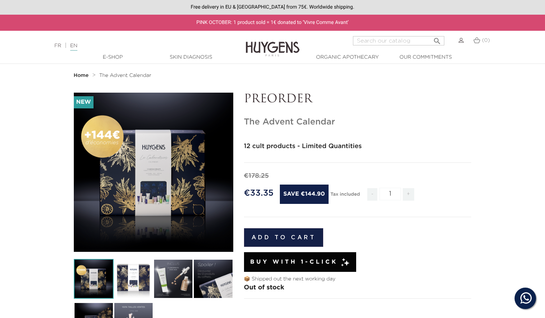 The height and width of the screenshot is (318, 545). I want to click on span: €33.35, so click(259, 193).